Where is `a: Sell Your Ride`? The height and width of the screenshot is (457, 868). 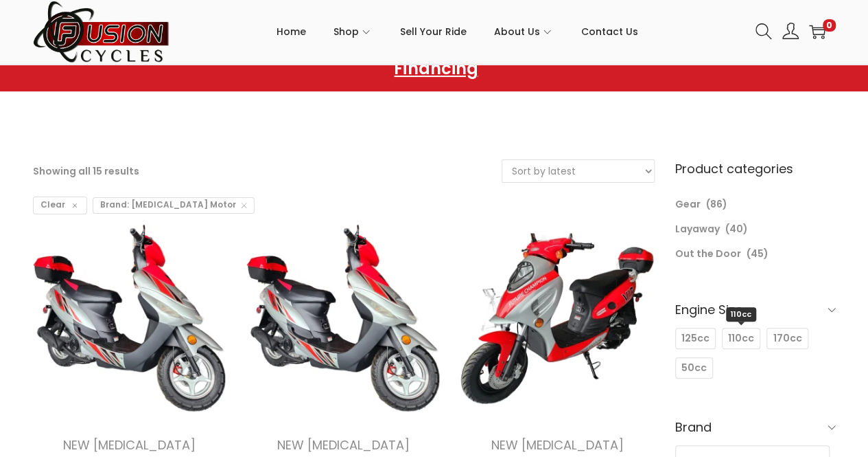
a: Sell Your Ride is located at coordinates (433, 32).